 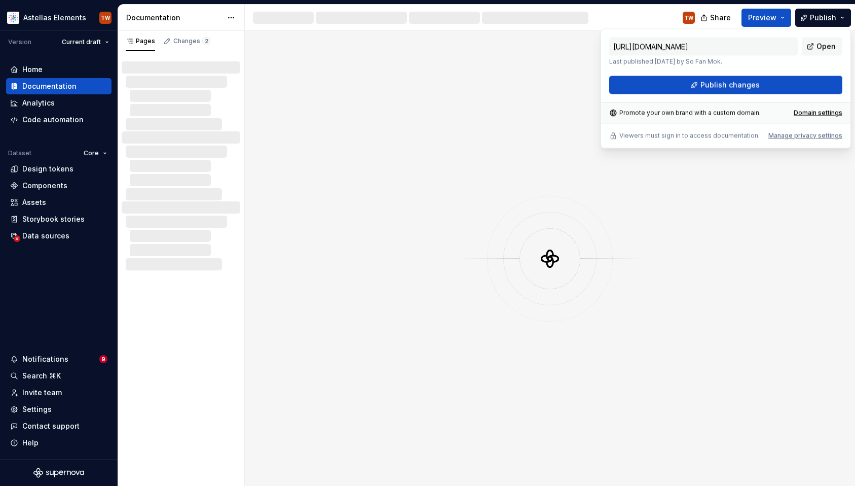 What do you see at coordinates (42, 376) in the screenshot?
I see `div: Search ⌘K` at bounding box center [42, 376].